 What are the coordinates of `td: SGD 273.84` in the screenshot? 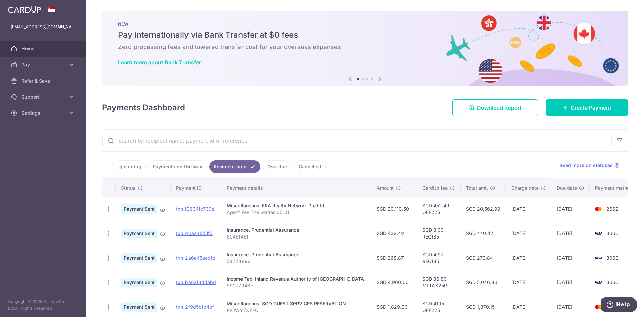 It's located at (483, 257).